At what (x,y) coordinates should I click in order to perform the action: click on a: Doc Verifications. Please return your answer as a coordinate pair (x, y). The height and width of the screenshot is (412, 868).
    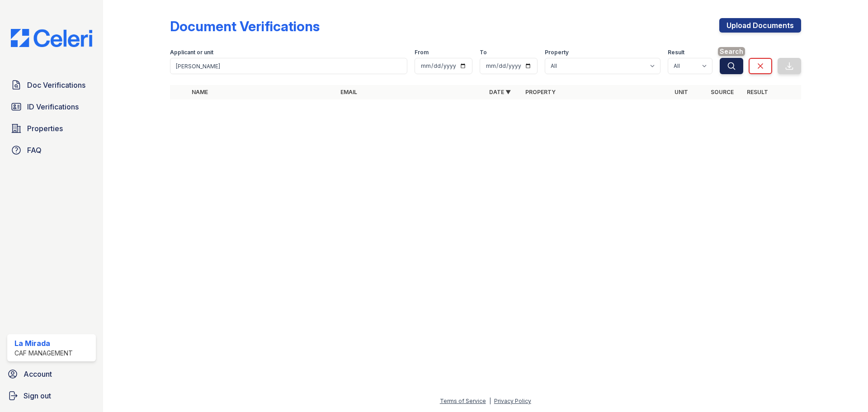
    Looking at the image, I should click on (51, 85).